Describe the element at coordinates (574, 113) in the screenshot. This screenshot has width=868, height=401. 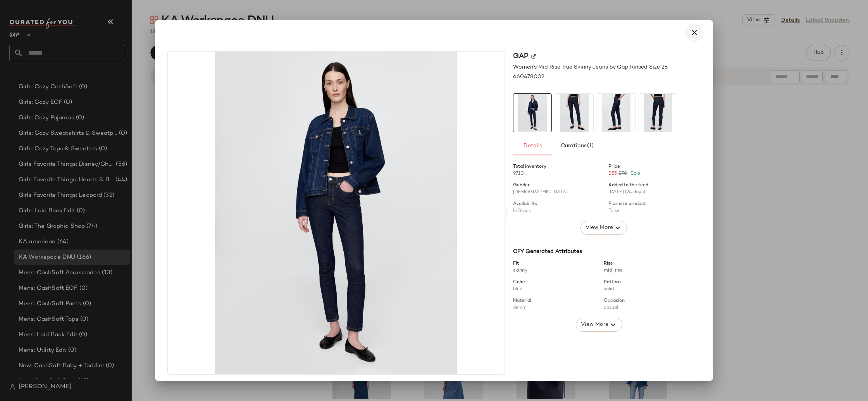
I see `img: cn57918990.jpg` at that location.